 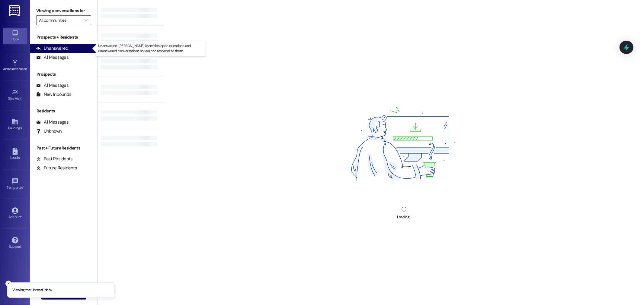 I want to click on div: Past Residents, so click(x=54, y=159).